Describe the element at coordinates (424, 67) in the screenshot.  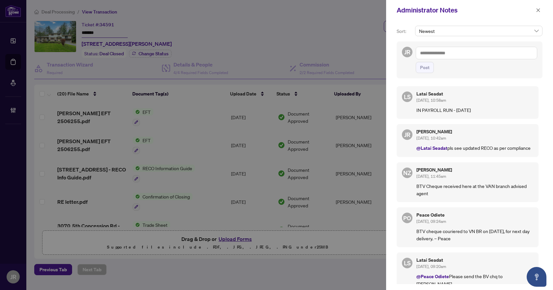
I see `button: Post` at that location.